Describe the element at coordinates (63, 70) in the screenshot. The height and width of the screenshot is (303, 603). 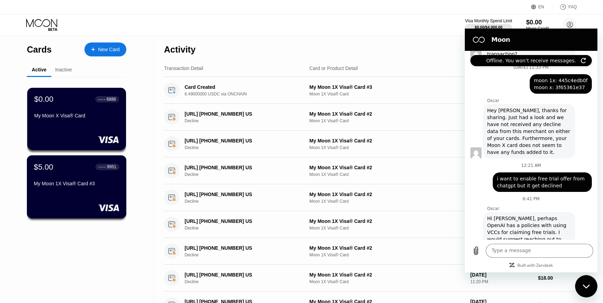
I see `div: Inactive` at that location.